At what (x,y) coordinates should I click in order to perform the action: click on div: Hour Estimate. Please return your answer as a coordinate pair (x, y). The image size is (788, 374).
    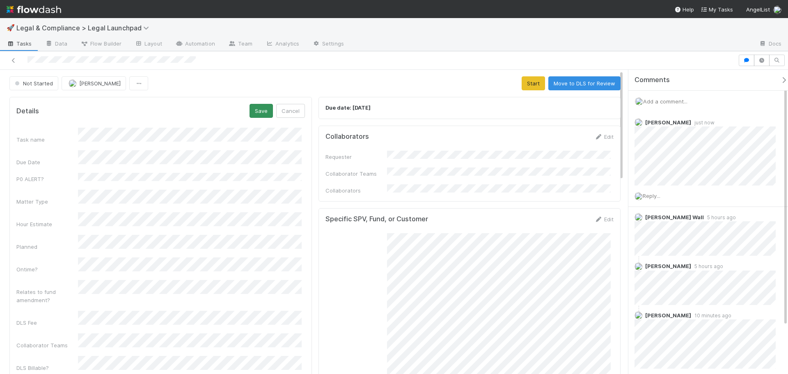
    Looking at the image, I should click on (47, 224).